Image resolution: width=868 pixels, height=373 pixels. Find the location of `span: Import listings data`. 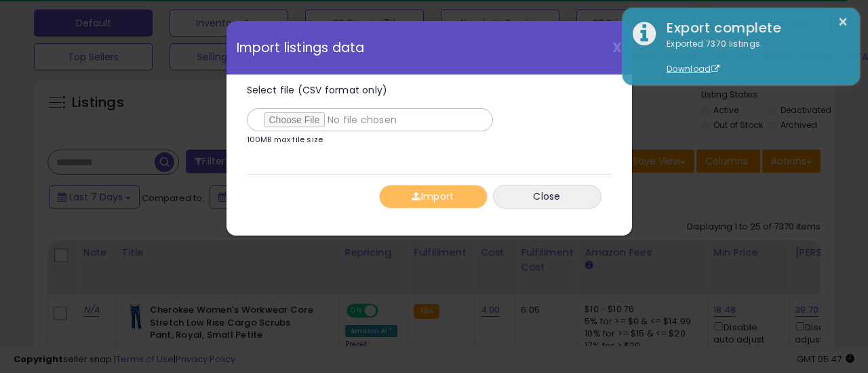

span: Import listings data is located at coordinates (300, 48).